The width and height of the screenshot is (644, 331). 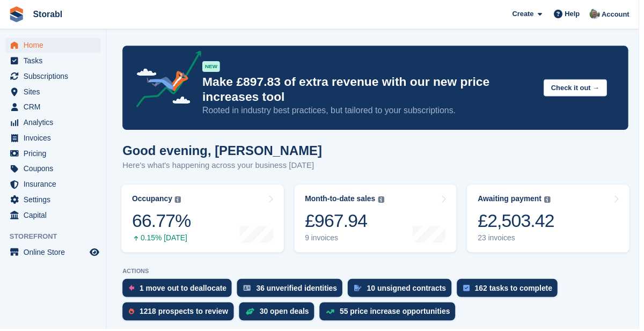 I want to click on a: Month-to-date sales £967.94 9 invoices, so click(x=378, y=220).